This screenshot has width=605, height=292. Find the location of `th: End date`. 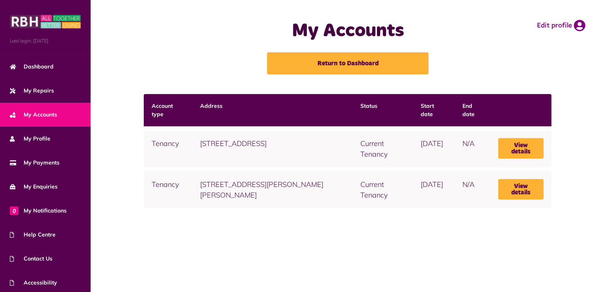

th: End date is located at coordinates (472, 110).